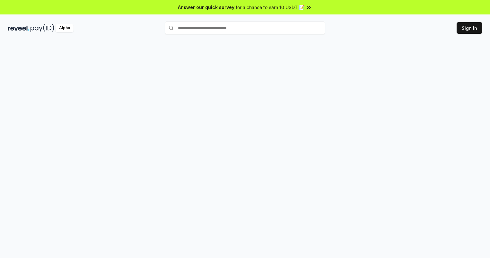 Image resolution: width=490 pixels, height=258 pixels. What do you see at coordinates (18, 28) in the screenshot?
I see `img: reveel_dark` at bounding box center [18, 28].